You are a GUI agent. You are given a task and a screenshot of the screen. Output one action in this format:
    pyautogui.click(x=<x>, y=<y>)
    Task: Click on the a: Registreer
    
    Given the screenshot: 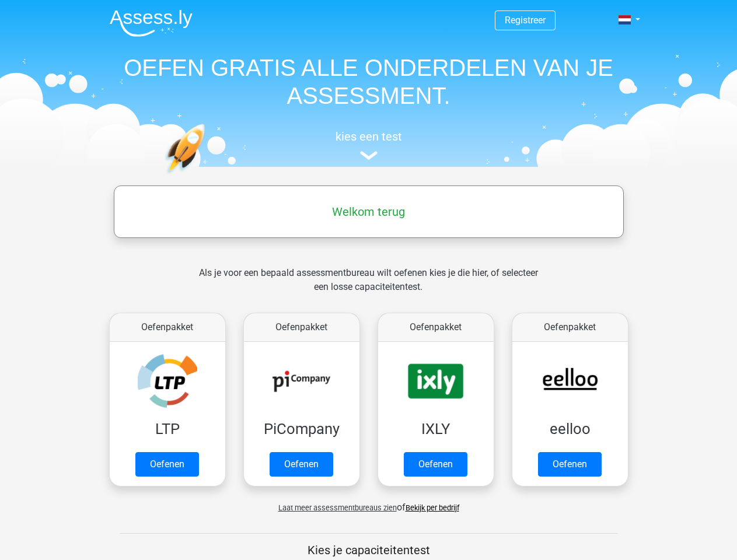 What is the action you would take?
    pyautogui.click(x=525, y=20)
    